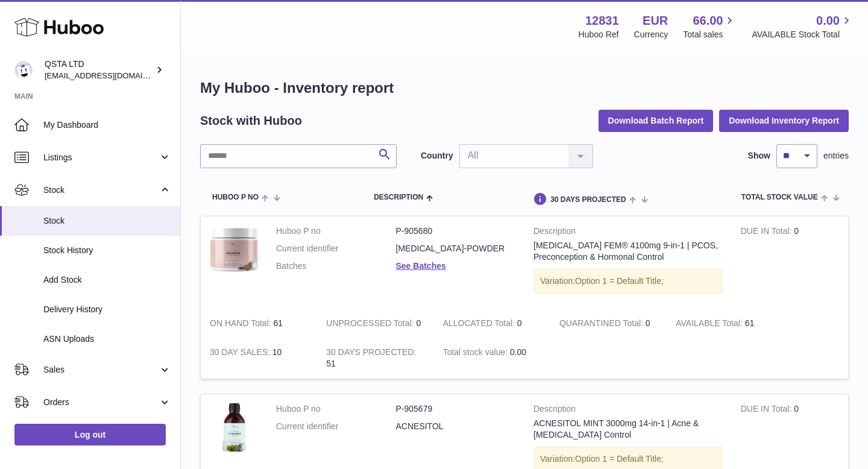 Image resolution: width=868 pixels, height=469 pixels. What do you see at coordinates (456, 231) in the screenshot?
I see `dd: P-905680` at bounding box center [456, 231].